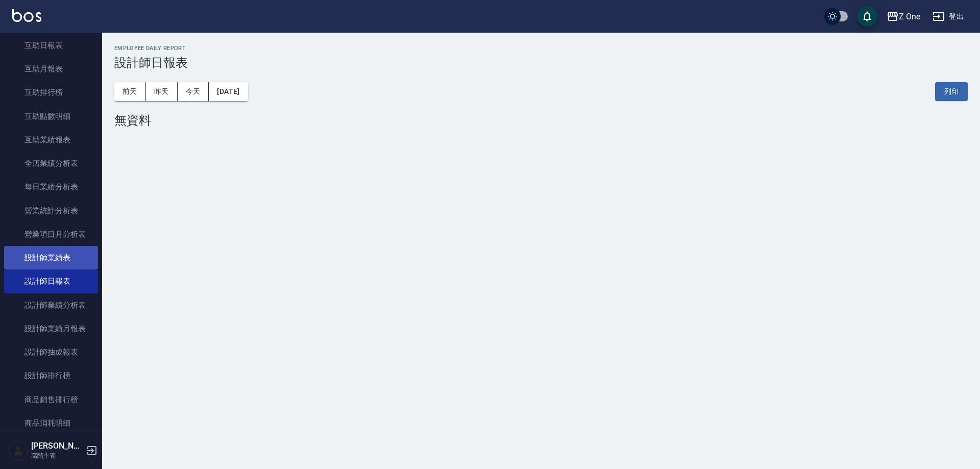 This screenshot has width=980, height=469. What do you see at coordinates (162, 91) in the screenshot?
I see `button: 昨天` at bounding box center [162, 91].